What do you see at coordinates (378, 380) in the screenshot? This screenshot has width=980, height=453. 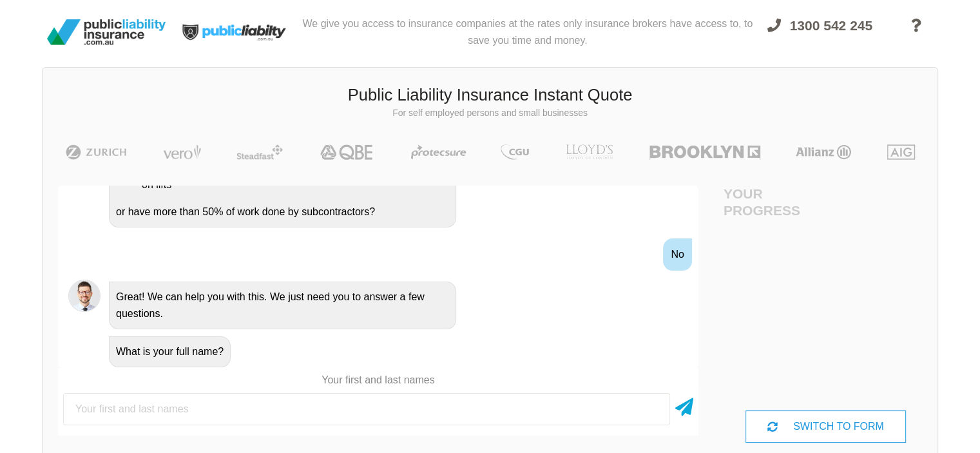 I see `p: Your first and last names` at bounding box center [378, 380].